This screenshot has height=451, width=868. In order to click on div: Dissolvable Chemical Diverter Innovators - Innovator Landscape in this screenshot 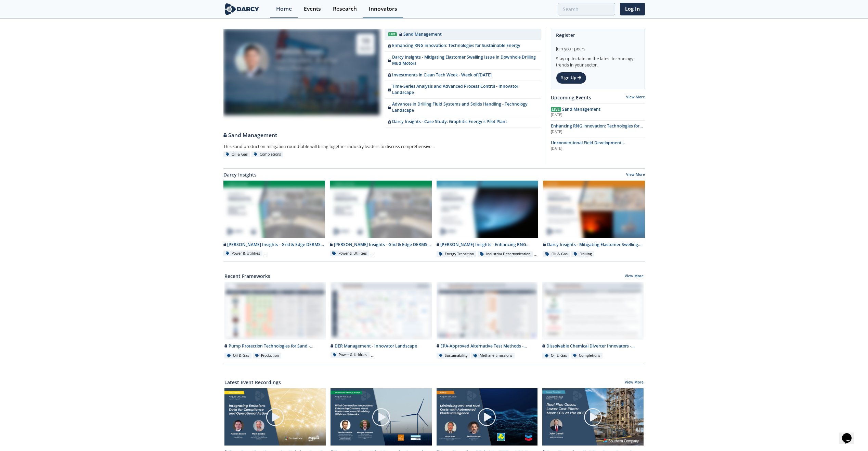, I will do `click(593, 346)`.